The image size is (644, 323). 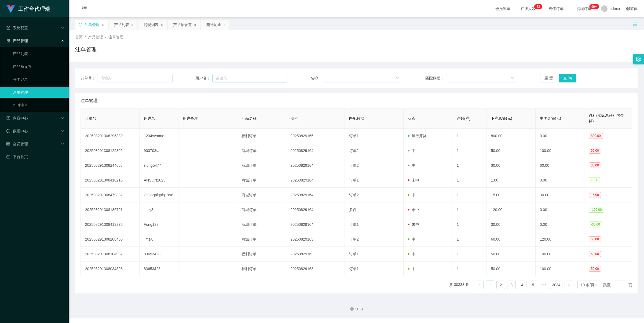 What do you see at coordinates (461, 285) in the screenshot?
I see `li: 共 30333 条，` at bounding box center [461, 285].